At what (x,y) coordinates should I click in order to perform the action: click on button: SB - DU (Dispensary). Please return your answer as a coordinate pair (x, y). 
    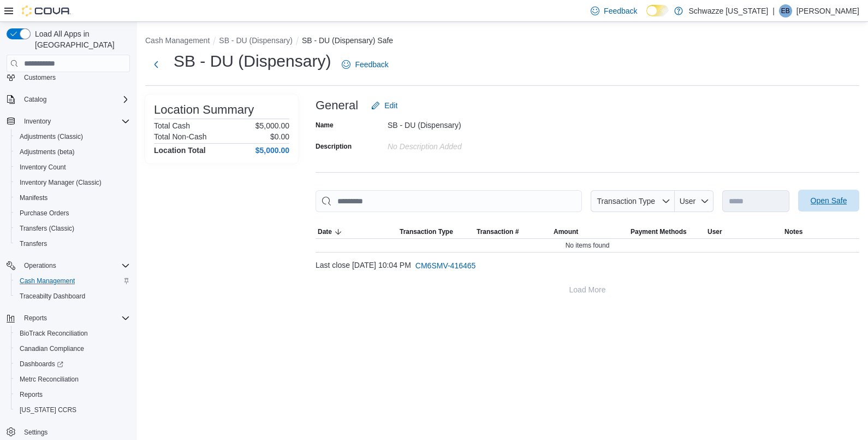
    Looking at the image, I should click on (256, 41).